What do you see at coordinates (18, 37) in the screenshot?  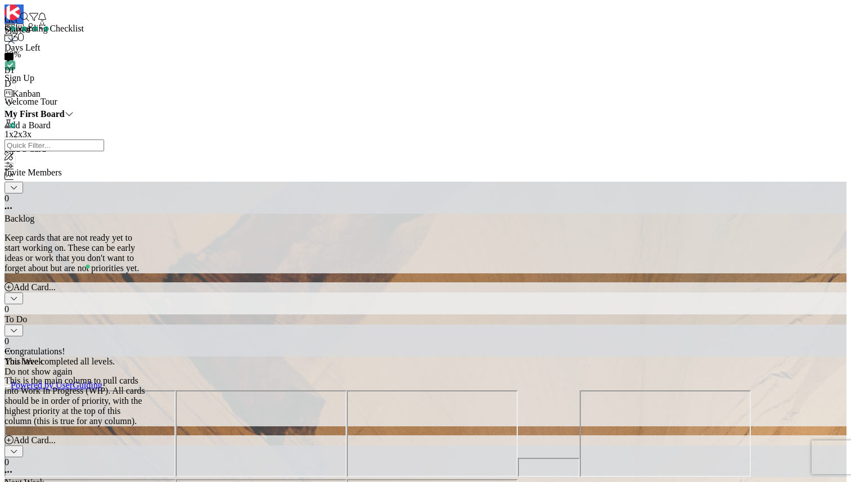 I see `span: 30` at bounding box center [18, 37].